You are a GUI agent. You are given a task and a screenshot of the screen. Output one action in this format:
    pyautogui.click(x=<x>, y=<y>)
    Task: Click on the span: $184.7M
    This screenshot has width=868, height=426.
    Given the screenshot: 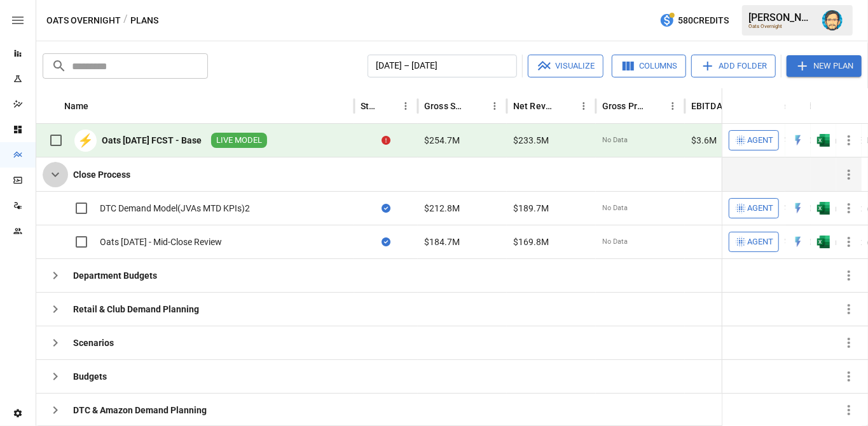 What is the action you would take?
    pyautogui.click(x=442, y=242)
    